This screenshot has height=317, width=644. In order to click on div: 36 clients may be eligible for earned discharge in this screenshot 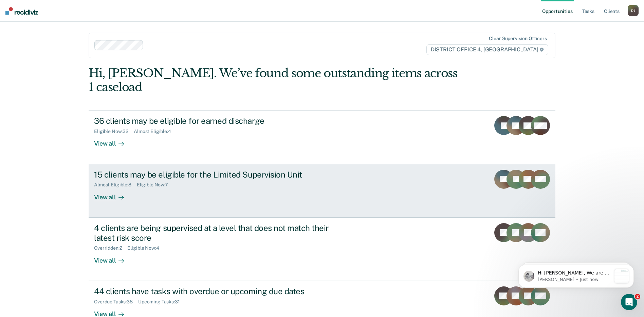, I will do `click(213, 121)`.